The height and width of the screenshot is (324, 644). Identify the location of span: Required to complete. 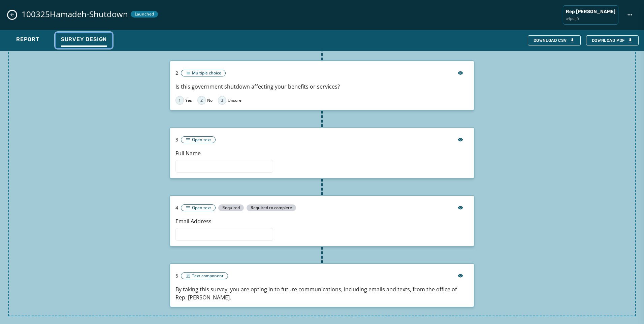
(271, 208).